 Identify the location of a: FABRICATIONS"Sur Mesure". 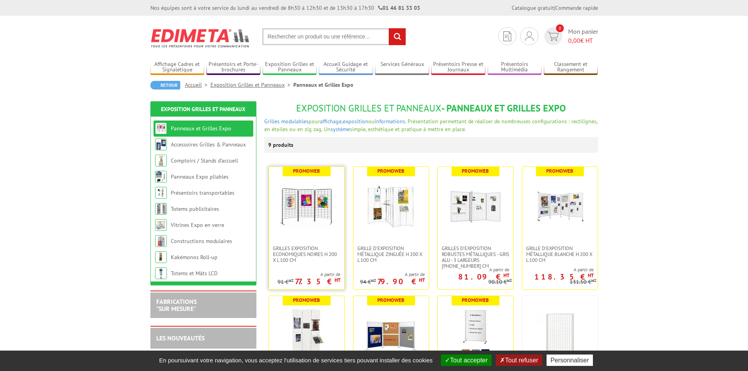
(176, 305).